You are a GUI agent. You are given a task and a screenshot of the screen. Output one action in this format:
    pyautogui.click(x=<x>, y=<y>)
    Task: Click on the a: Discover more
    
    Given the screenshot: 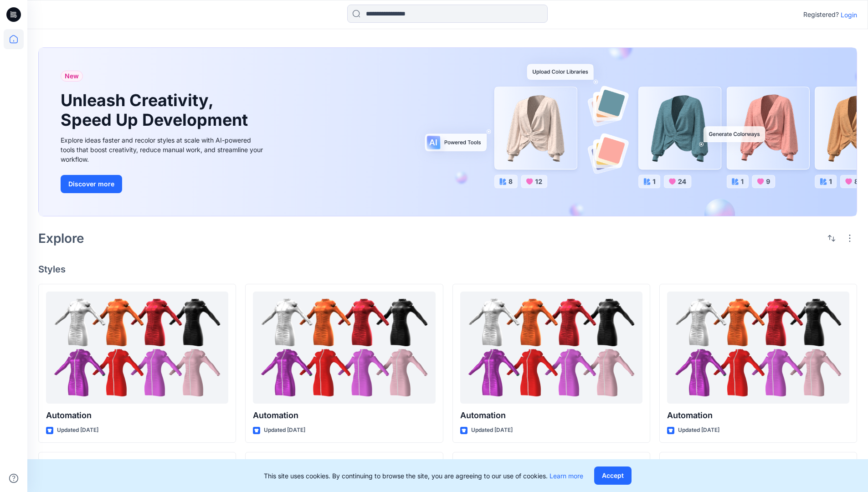 What is the action you would take?
    pyautogui.click(x=163, y=184)
    